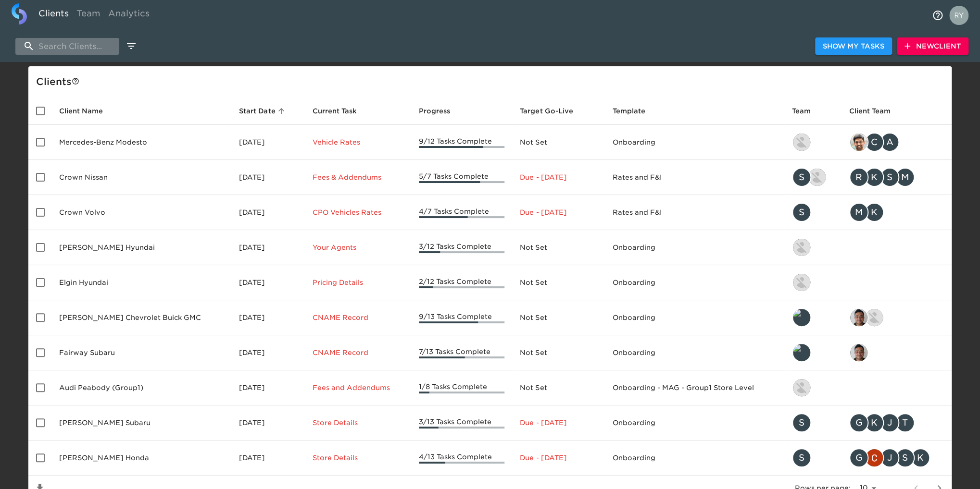 This screenshot has width=980, height=489. I want to click on td: 3/12 Tasks Complete, so click(462, 247).